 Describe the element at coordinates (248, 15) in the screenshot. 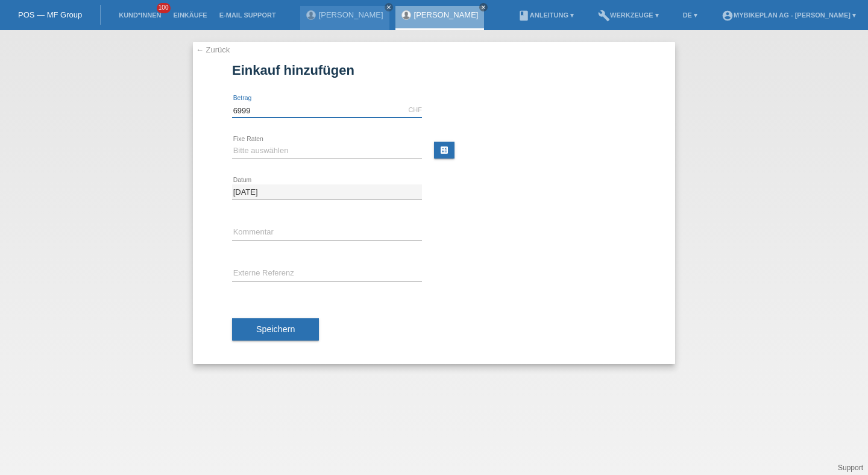

I see `a: E-Mail Support` at that location.